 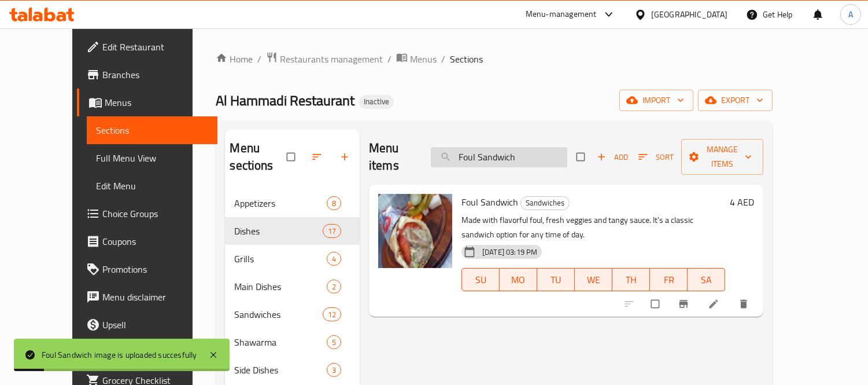 I want to click on div: Foul Sandwich image is uploaded succesfully, so click(x=119, y=354).